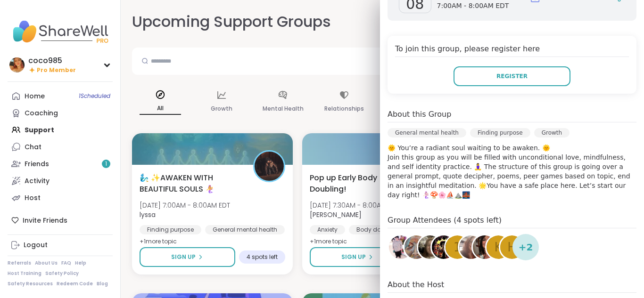 Image resolution: width=644 pixels, height=298 pixels. What do you see at coordinates (457, 247) in the screenshot?
I see `a: 1` at bounding box center [457, 247].